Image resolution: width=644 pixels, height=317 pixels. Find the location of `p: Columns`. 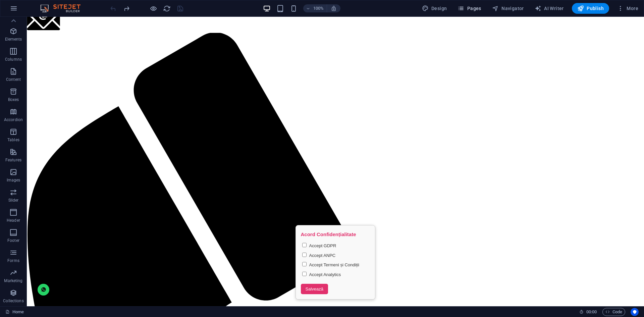

p: Columns is located at coordinates (13, 60).